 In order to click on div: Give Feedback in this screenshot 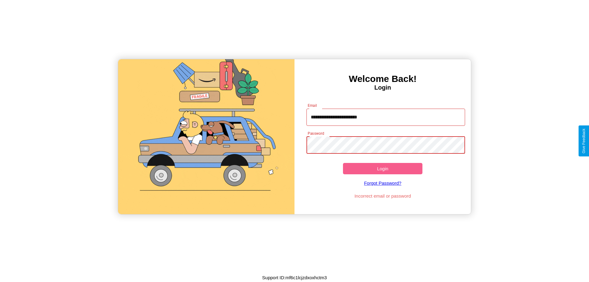, I will do `click(584, 141)`.